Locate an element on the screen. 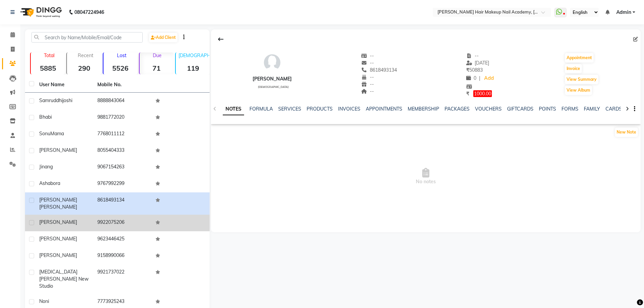 The image size is (644, 308). td: 8888843064 is located at coordinates (123, 101).